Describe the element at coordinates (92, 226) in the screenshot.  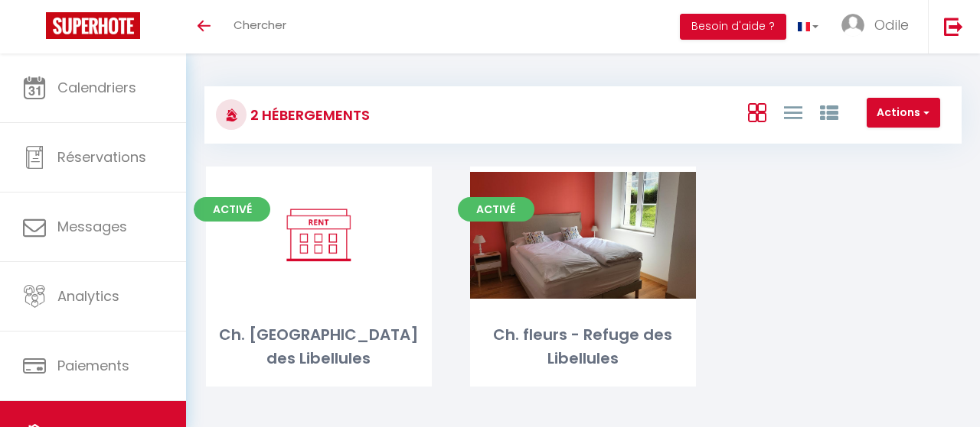
I see `span: Messages` at that location.